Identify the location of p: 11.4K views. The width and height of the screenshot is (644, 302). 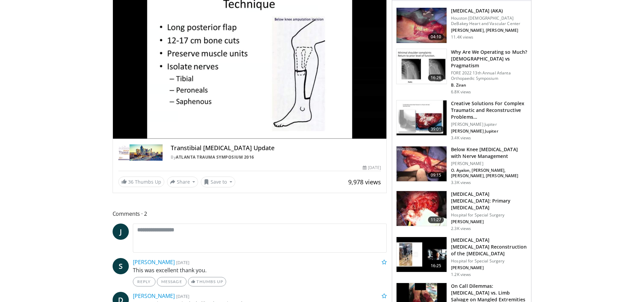
(462, 37).